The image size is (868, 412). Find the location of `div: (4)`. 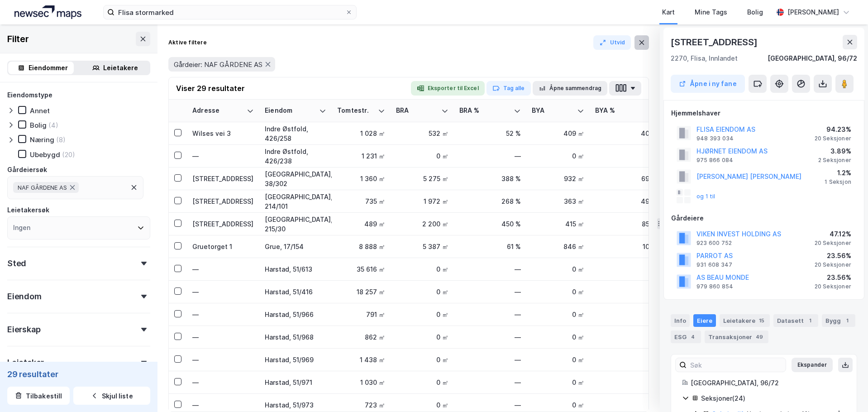

div: (4) is located at coordinates (54, 125).